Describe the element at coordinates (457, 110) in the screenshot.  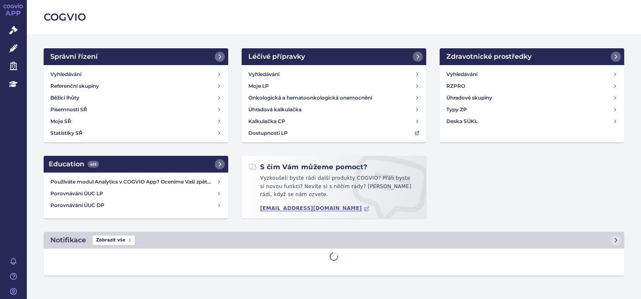
I see `h4: Typy ZP` at that location.